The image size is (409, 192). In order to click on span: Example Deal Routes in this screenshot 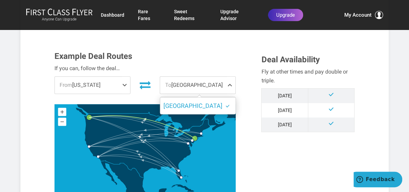, I will do `click(93, 56)`.